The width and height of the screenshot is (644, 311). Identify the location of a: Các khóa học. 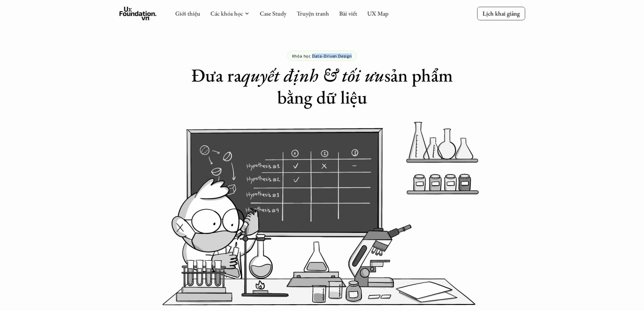
(226, 13).